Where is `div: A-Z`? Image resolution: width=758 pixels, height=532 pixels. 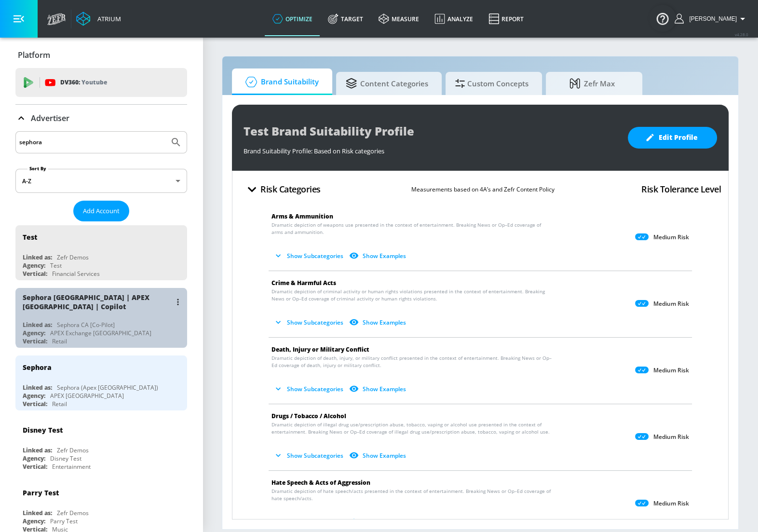
div: A-Z is located at coordinates (101, 181).